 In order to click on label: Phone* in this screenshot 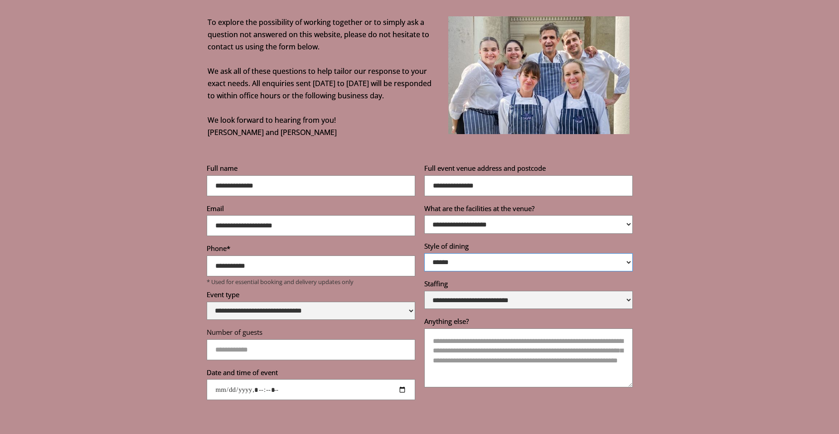, I will do `click(311, 250)`.